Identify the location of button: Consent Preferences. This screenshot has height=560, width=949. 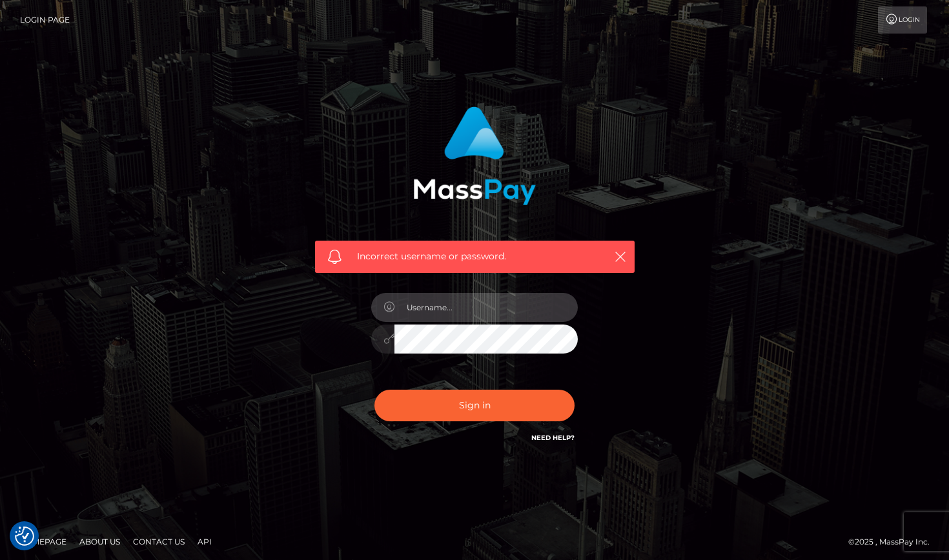
(25, 536).